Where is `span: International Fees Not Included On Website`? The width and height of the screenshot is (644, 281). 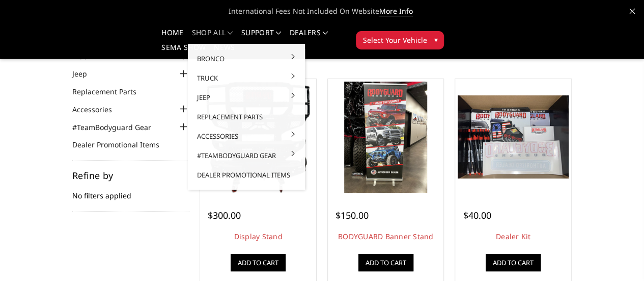
span: International Fees Not Included On Website is located at coordinates (323, 11).